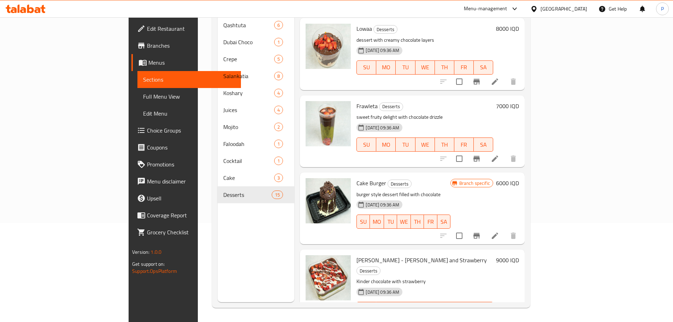 The height and width of the screenshot is (322, 673). Describe the element at coordinates (186, 215) in the screenshot. I see `a: Coverage Report` at that location.